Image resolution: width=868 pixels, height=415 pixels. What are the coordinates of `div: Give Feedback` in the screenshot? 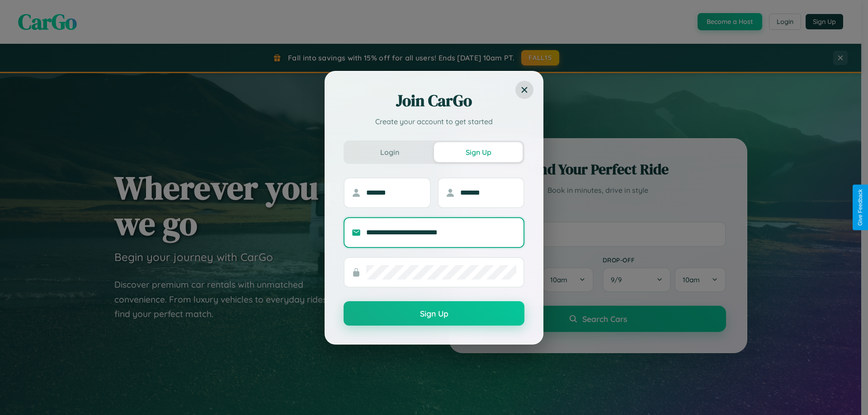 It's located at (860, 208).